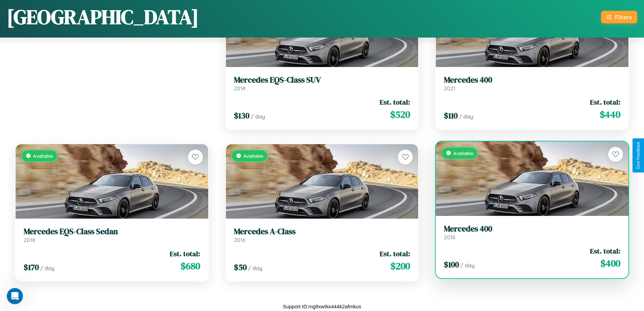  I want to click on h3: Mercedes EQS-Class Sedan, so click(112, 232).